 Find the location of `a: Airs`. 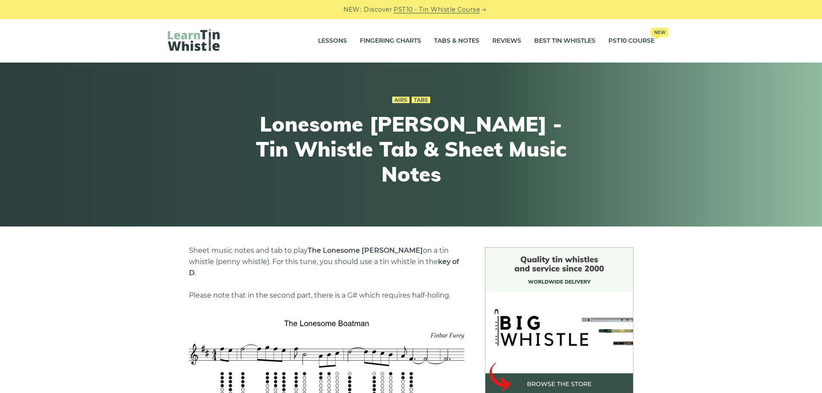

a: Airs is located at coordinates (401, 100).